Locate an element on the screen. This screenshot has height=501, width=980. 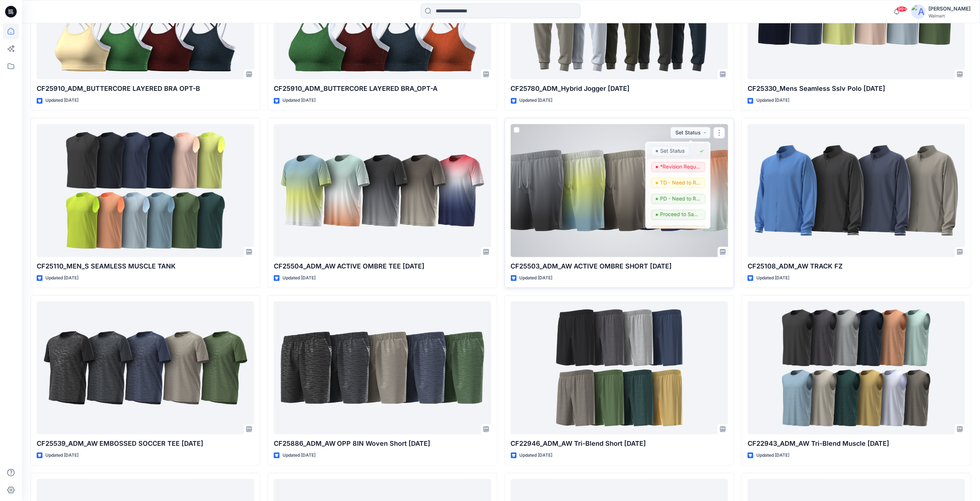
a: CF25110_MEN_S SEAMLESS MUSCLE TANK is located at coordinates (146, 191).